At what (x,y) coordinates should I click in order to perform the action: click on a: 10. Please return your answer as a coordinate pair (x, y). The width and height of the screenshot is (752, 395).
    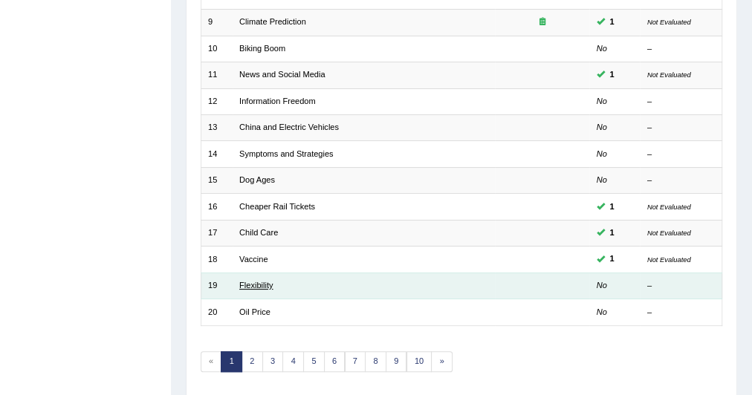
    Looking at the image, I should click on (419, 362).